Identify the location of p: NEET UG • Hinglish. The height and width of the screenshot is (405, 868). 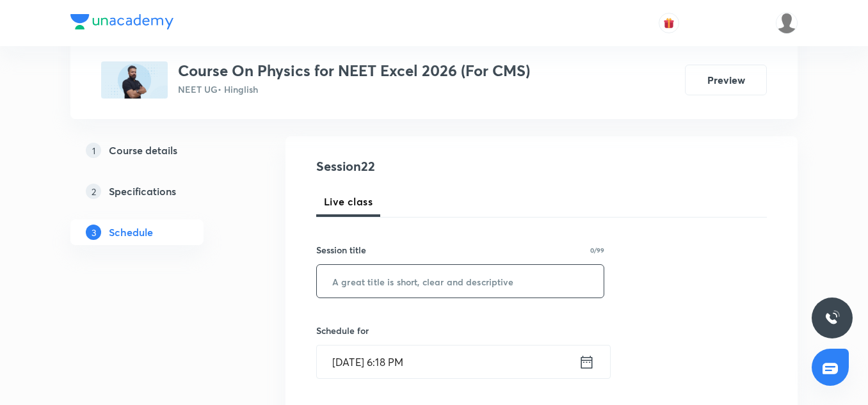
(354, 89).